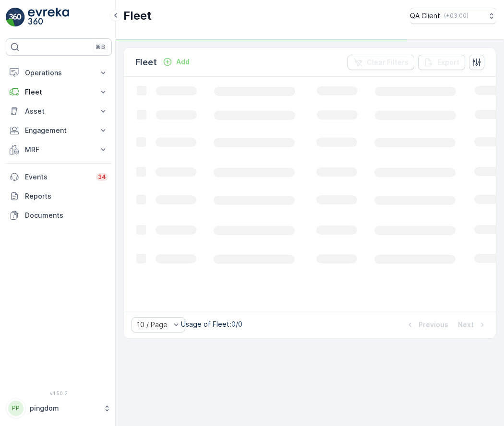  I want to click on a: Reports, so click(59, 196).